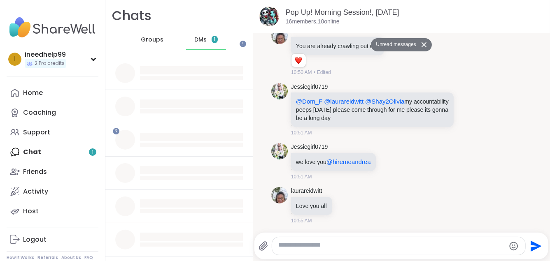  I want to click on span: @Shay2Olivia, so click(384, 101).